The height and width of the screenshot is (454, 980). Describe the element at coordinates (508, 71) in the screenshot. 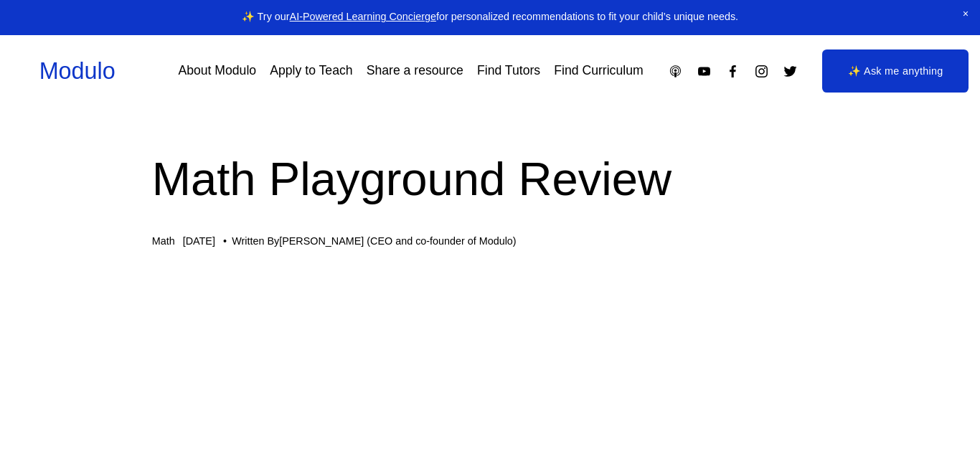

I see `a: Find Tutors` at that location.